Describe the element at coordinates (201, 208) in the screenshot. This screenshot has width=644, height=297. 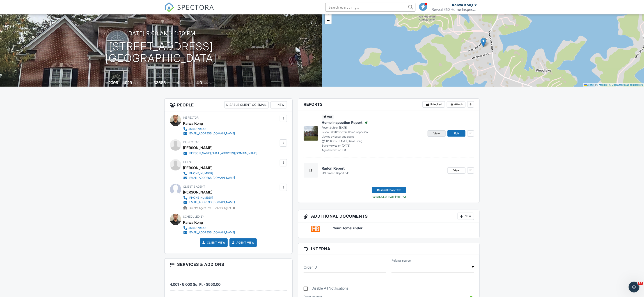
I see `span: Client's Agent -` at that location.